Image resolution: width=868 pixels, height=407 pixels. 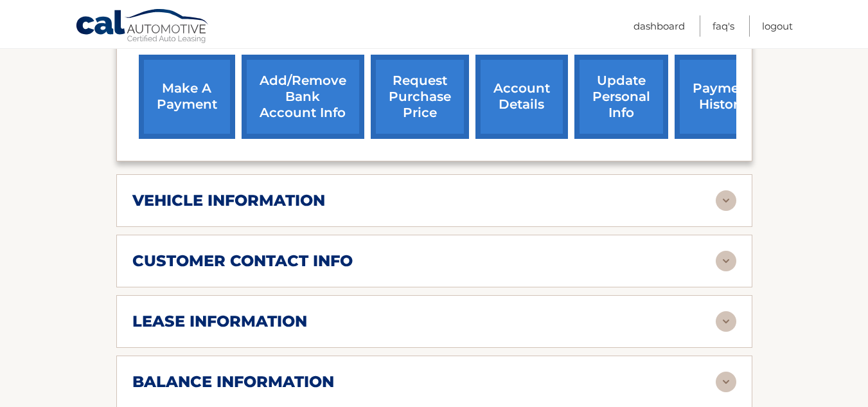 What do you see at coordinates (242, 261) in the screenshot?
I see `h2: customer contact info` at bounding box center [242, 261].